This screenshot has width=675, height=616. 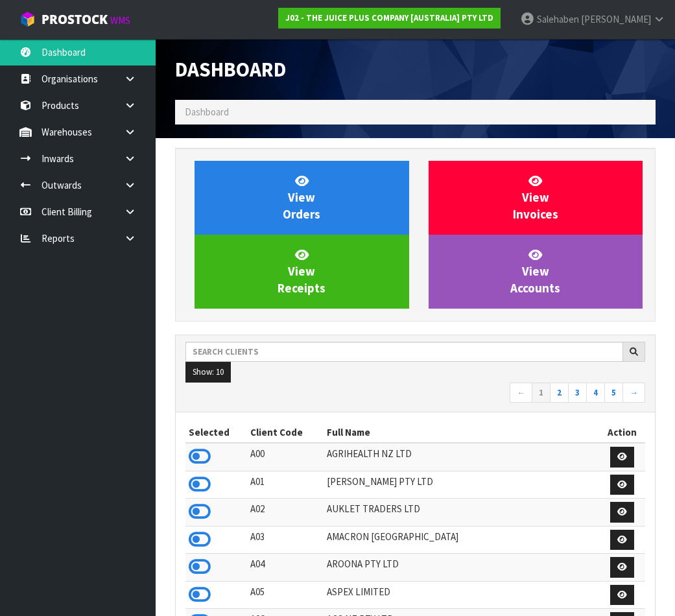 What do you see at coordinates (536, 197) in the screenshot?
I see `span: View Invoices` at bounding box center [536, 197].